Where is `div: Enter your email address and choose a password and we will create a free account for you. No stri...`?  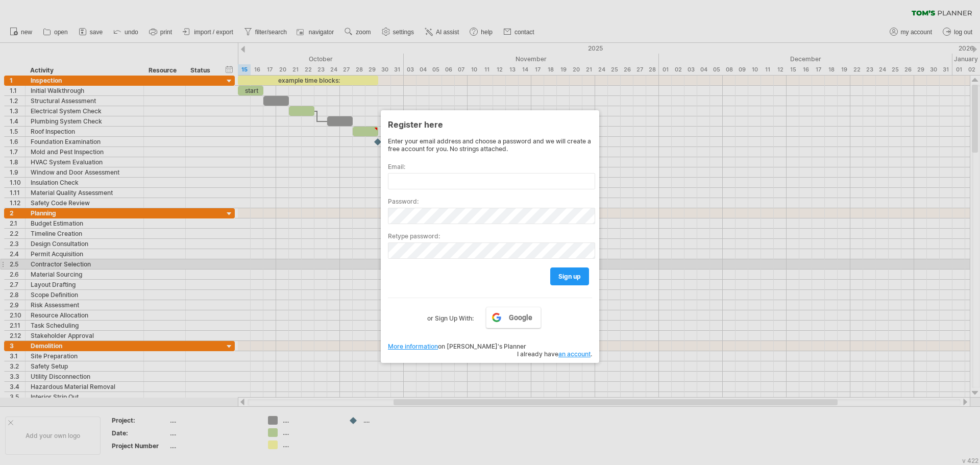
div: Enter your email address and choose a password and we will create a free account for you. No stri... is located at coordinates (490, 145).